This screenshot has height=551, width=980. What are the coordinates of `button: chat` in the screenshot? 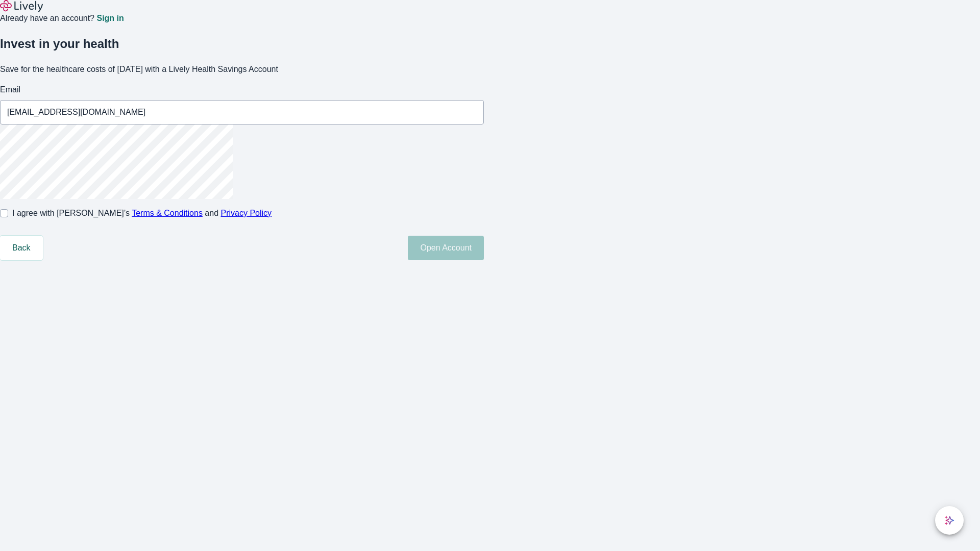 It's located at (949, 521).